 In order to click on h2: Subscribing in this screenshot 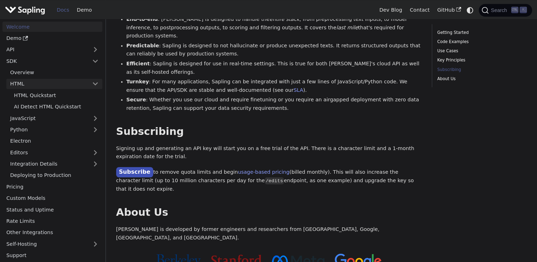, I will do `click(269, 132)`.